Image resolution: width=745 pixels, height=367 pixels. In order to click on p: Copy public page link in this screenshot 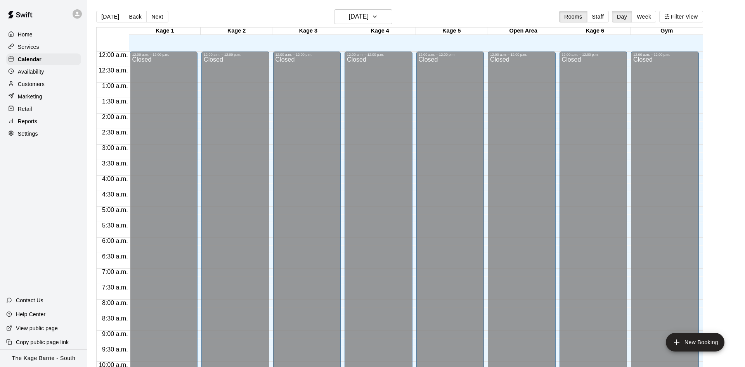, I will do `click(42, 343)`.